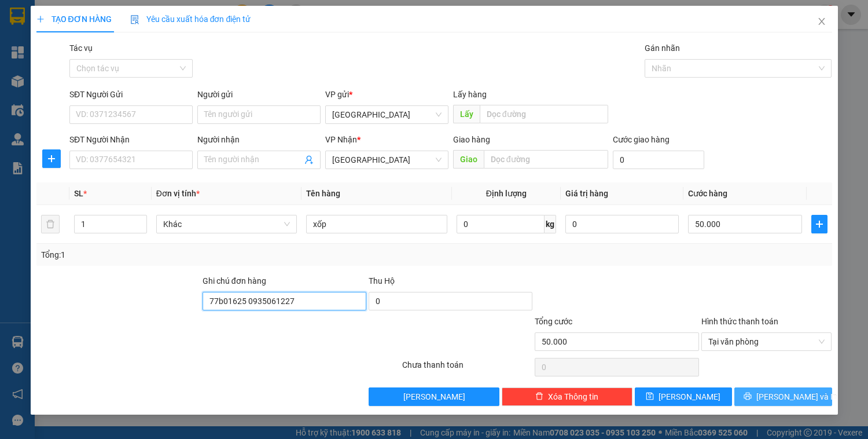 This screenshot has height=439, width=868. I want to click on span: Lấy, so click(467, 114).